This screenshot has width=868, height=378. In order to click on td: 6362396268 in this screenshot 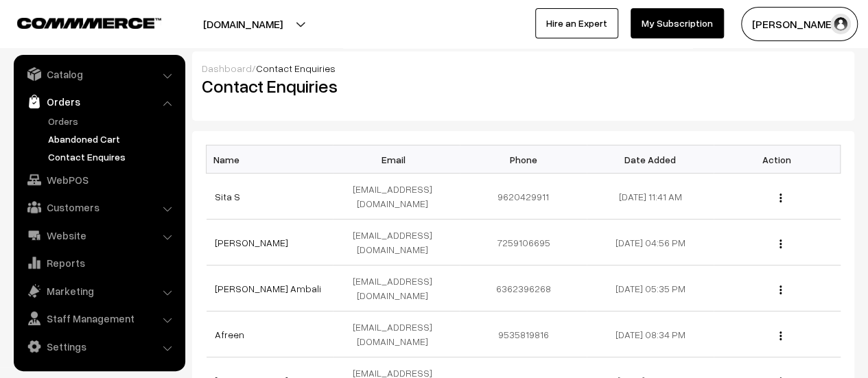, I will do `click(523, 288)`.